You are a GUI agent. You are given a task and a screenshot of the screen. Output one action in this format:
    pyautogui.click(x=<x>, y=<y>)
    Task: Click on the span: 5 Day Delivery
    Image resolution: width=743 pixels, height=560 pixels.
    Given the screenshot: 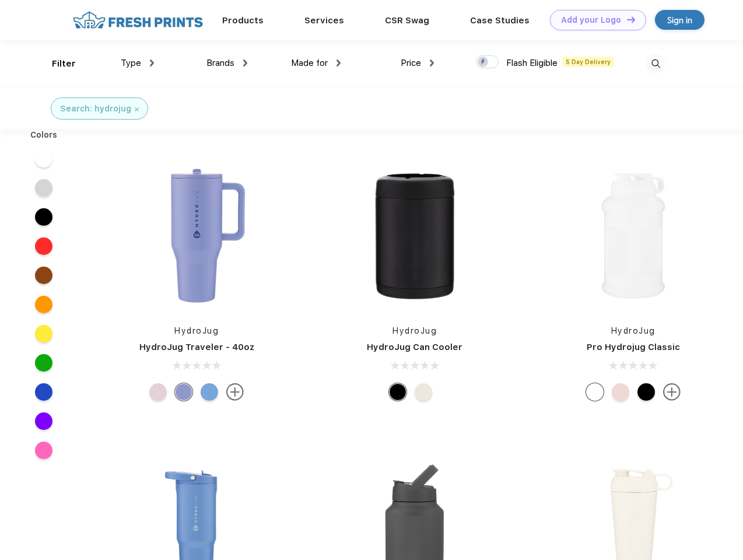 What is the action you would take?
    pyautogui.click(x=588, y=62)
    